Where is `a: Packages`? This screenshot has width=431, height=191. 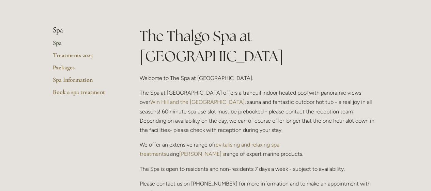 a: Packages is located at coordinates (85, 70).